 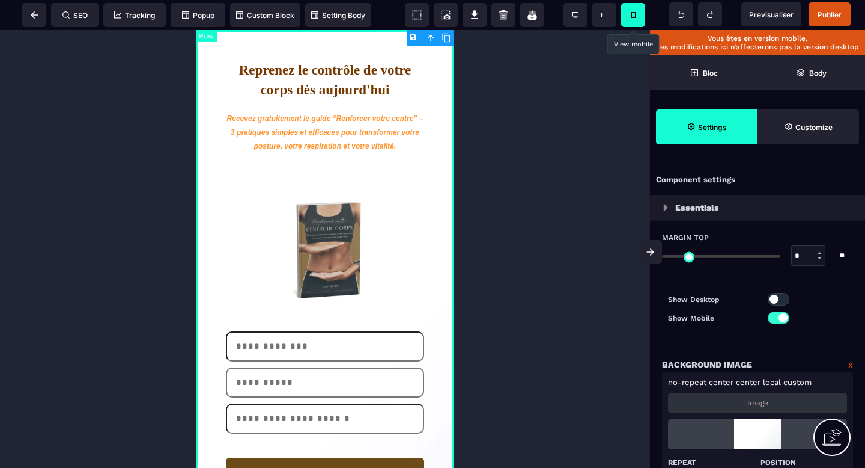 What do you see at coordinates (758, 403) in the screenshot?
I see `p: Image` at bounding box center [758, 403].